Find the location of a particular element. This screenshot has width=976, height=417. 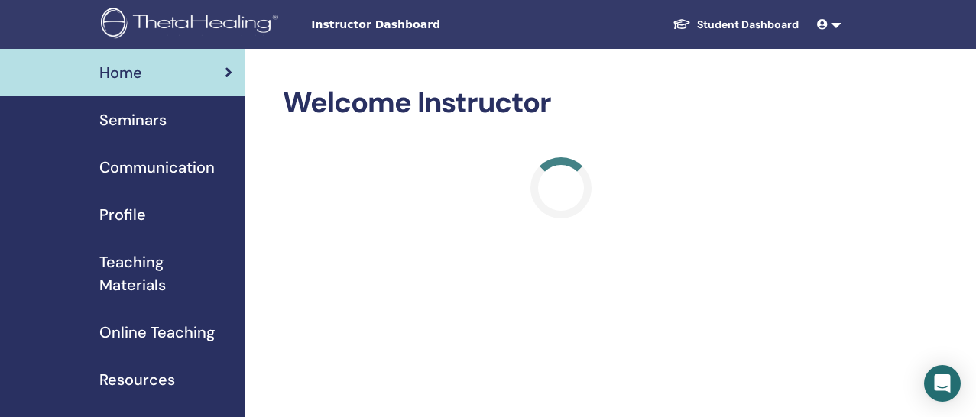

div: Open Intercom Messenger is located at coordinates (942, 384).